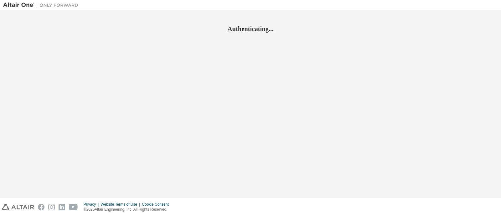  Describe the element at coordinates (121, 204) in the screenshot. I see `div: Website Terms of Use` at that location.